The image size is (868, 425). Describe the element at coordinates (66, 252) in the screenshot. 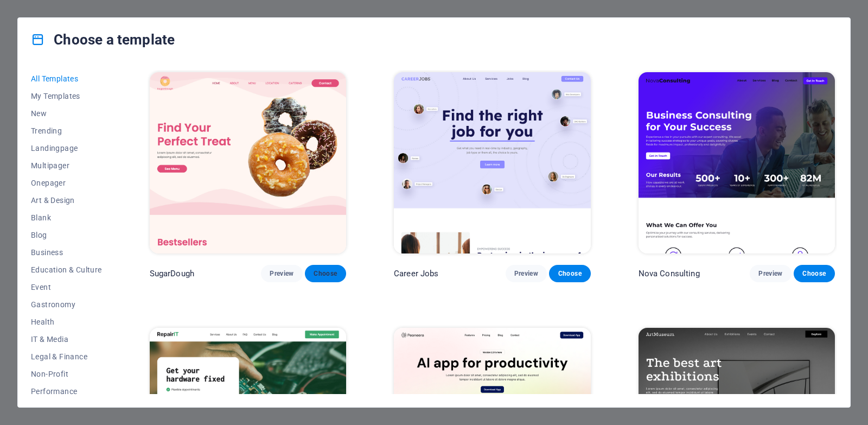

I see `span: Business` at that location.